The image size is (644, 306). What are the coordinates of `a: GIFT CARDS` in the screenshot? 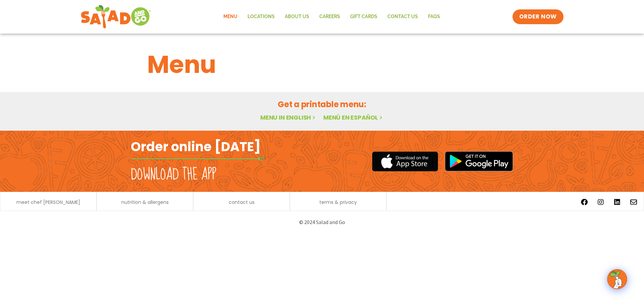 It's located at (364, 17).